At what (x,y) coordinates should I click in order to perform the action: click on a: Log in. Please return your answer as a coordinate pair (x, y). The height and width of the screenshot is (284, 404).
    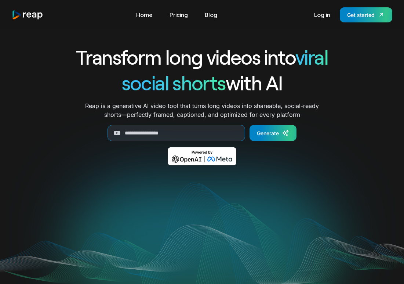
    Looking at the image, I should click on (322, 15).